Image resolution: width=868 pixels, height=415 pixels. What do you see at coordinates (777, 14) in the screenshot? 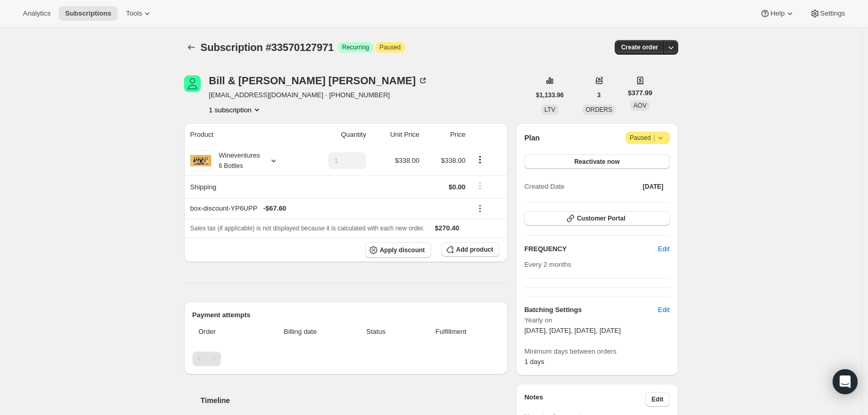
I see `span: Help` at bounding box center [777, 14].